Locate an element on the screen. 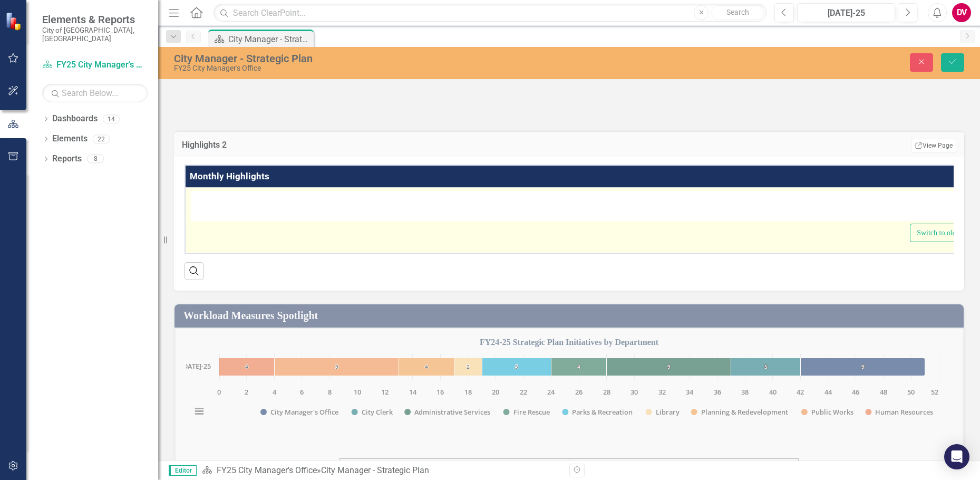 The image size is (980, 480). button: DV is located at coordinates (962, 13).